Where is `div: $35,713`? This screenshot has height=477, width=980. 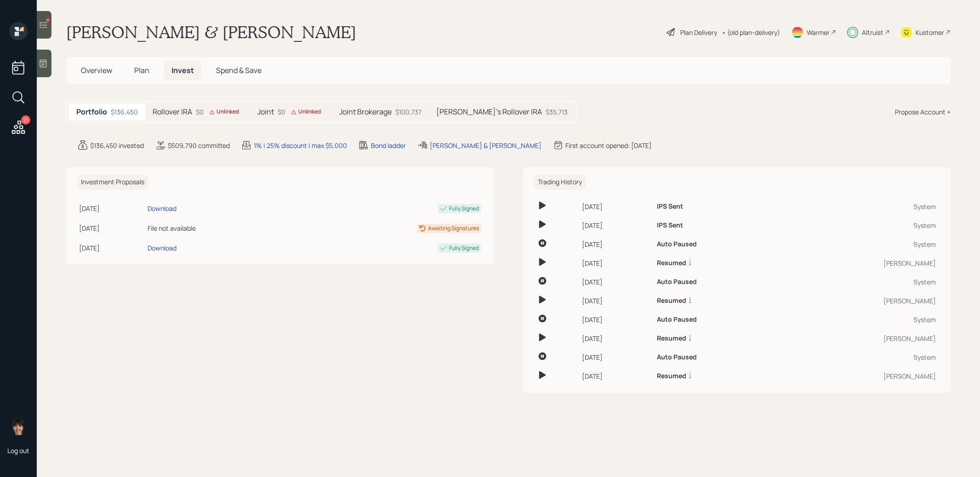 div: $35,713 is located at coordinates (557, 112).